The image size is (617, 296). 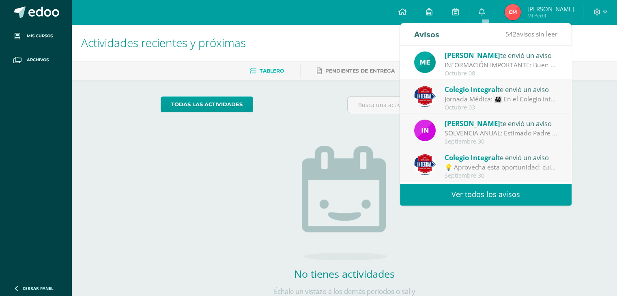 I want to click on span: Cerrar panel, so click(x=38, y=288).